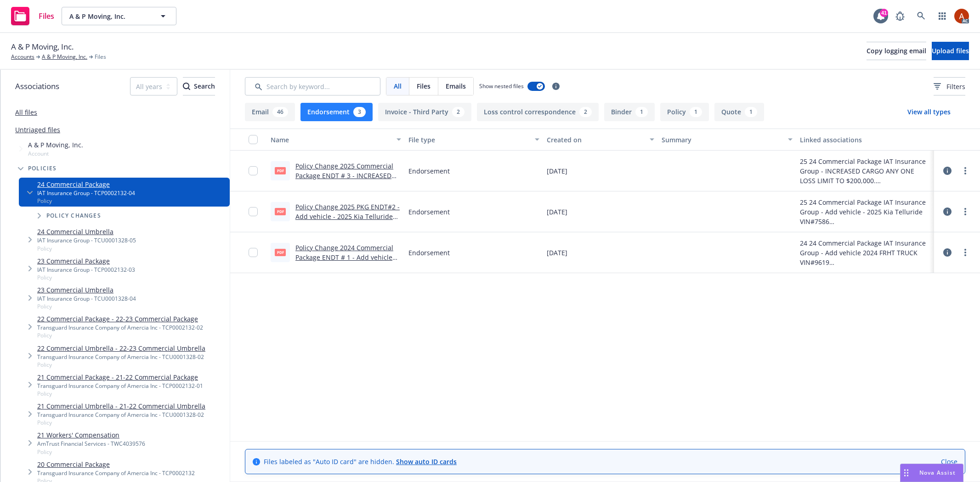 This screenshot has width=980, height=482. What do you see at coordinates (949, 87) in the screenshot?
I see `button: Filters` at bounding box center [949, 87].